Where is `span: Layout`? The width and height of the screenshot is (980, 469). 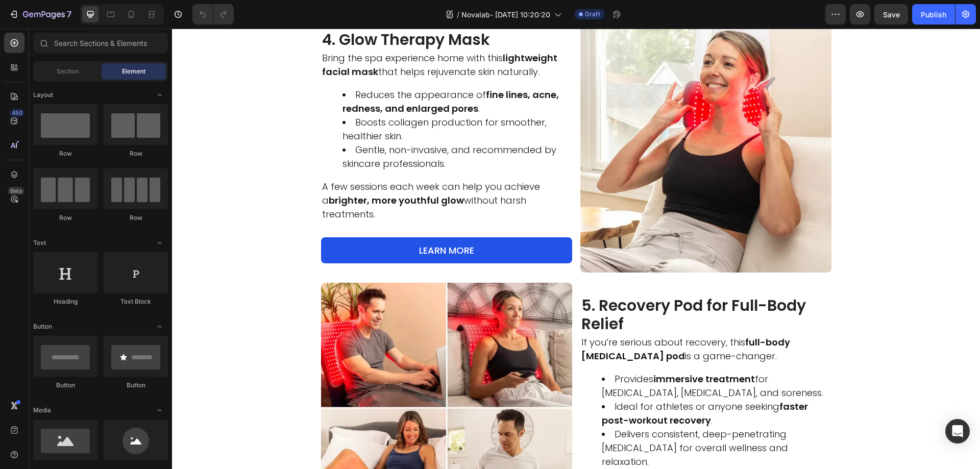
span: Layout is located at coordinates (42, 95).